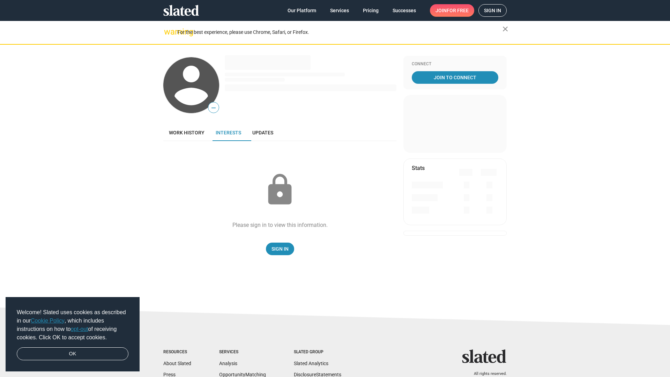 The width and height of the screenshot is (670, 377). I want to click on span: Interests, so click(228, 133).